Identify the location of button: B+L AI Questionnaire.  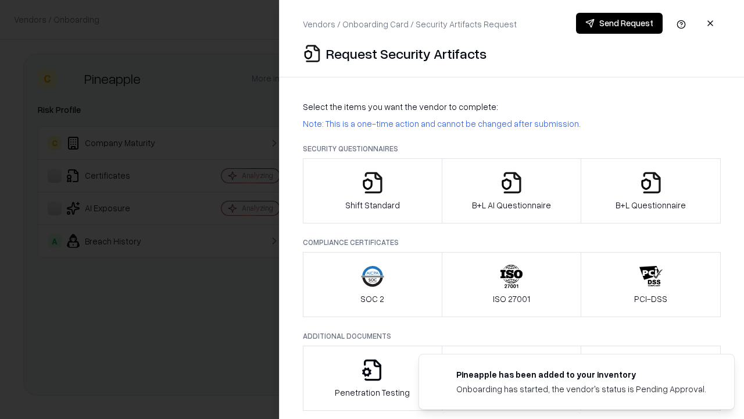
(512, 191).